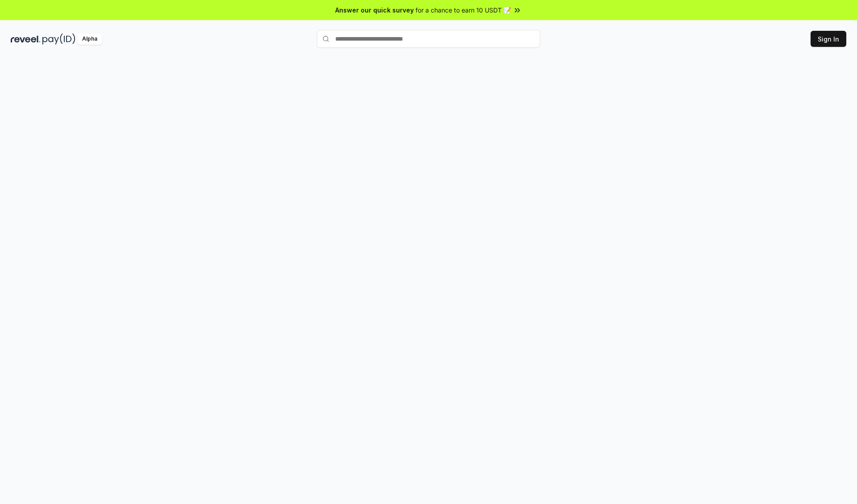 The width and height of the screenshot is (857, 504). I want to click on img: reveel_dark, so click(26, 39).